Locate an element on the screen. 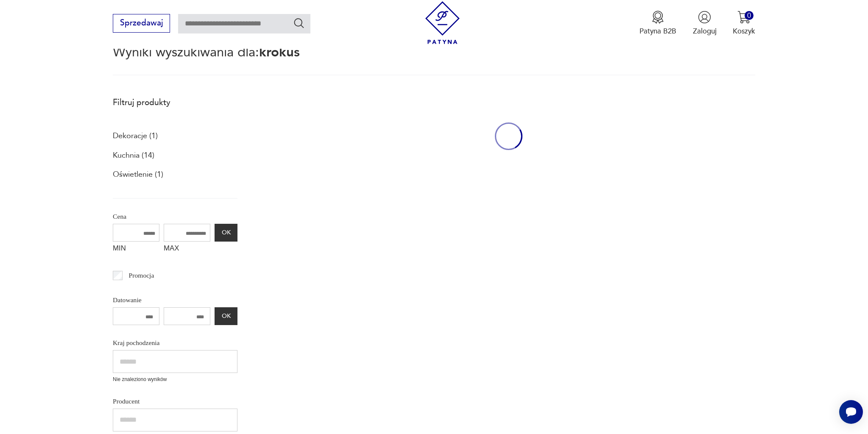  a: Sprzedawaj is located at coordinates (141, 24).